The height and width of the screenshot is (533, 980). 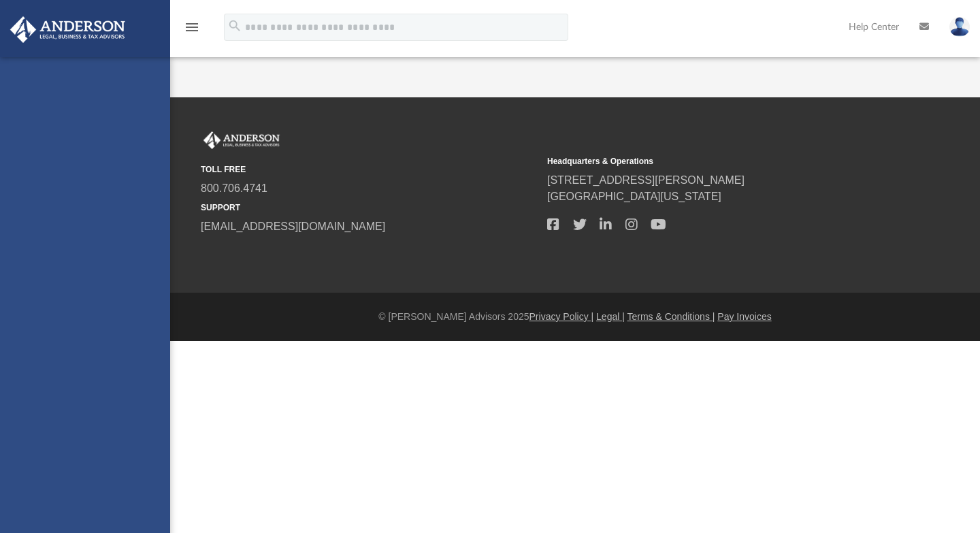 I want to click on a: Legal |, so click(x=610, y=316).